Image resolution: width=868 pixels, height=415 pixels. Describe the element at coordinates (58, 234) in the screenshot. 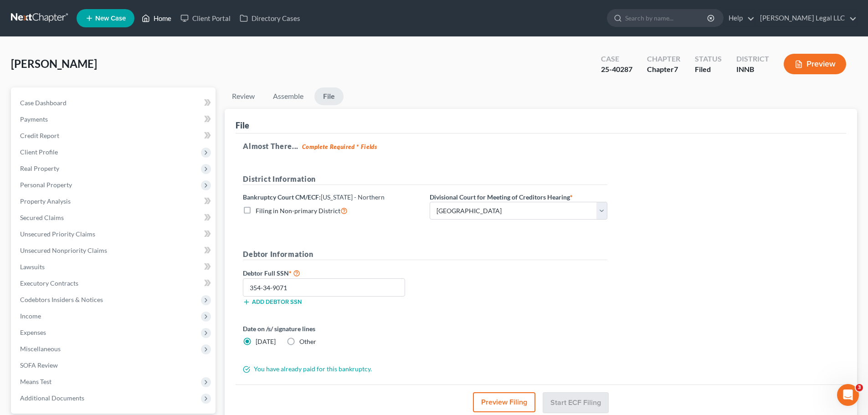

I see `span: Unsecured Priority Claims` at that location.